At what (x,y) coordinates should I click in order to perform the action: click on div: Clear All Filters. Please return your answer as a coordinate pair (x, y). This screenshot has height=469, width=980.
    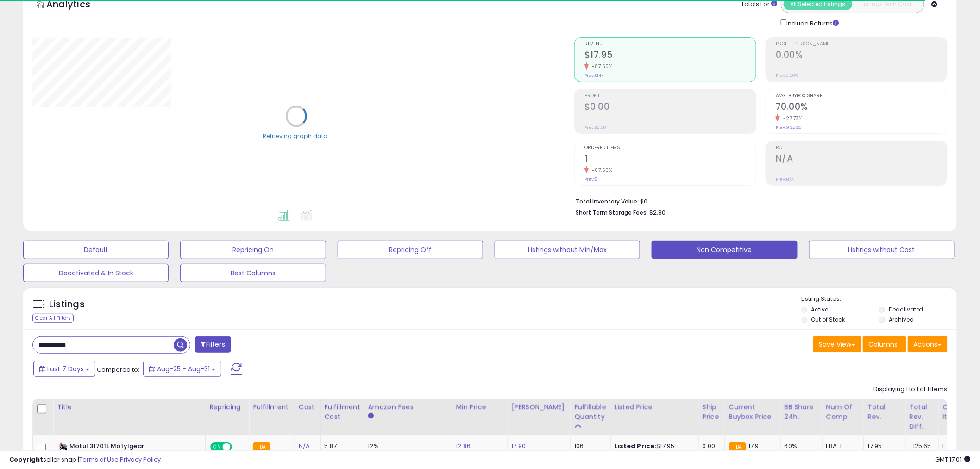
    Looking at the image, I should click on (53, 318).